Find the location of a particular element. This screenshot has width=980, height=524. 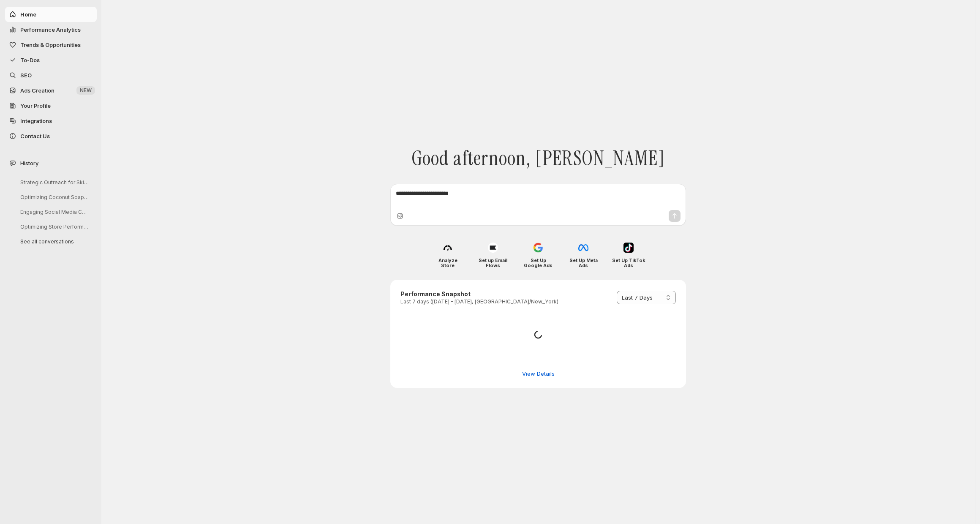

button: To-Dos is located at coordinates (51, 60).